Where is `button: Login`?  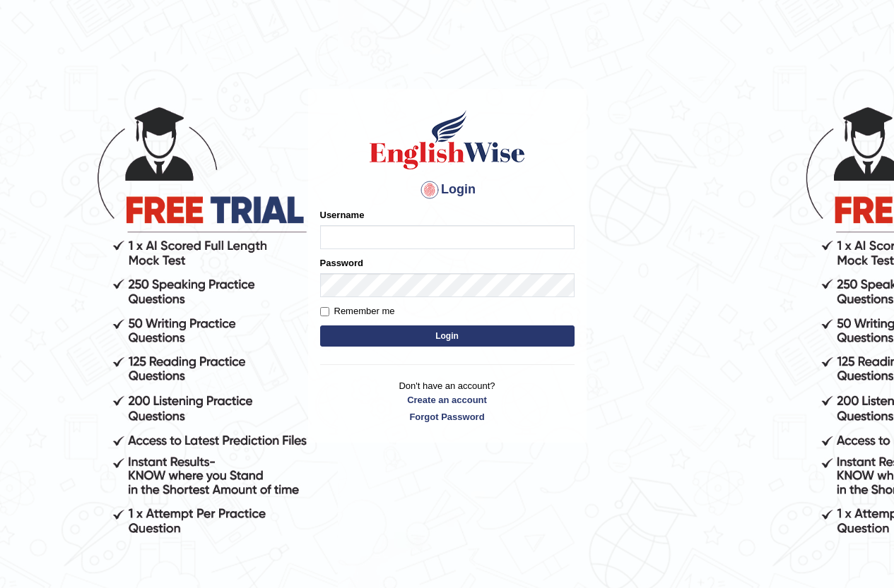 button: Login is located at coordinates (447, 336).